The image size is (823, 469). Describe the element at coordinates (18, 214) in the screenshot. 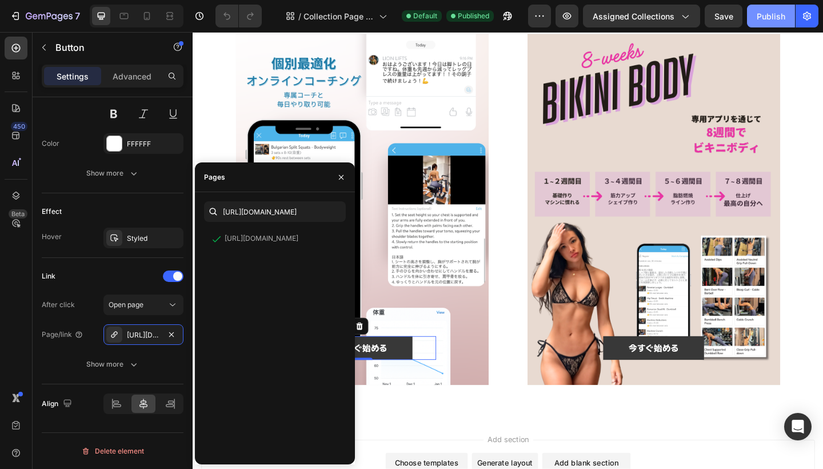

I see `div: Beta` at that location.